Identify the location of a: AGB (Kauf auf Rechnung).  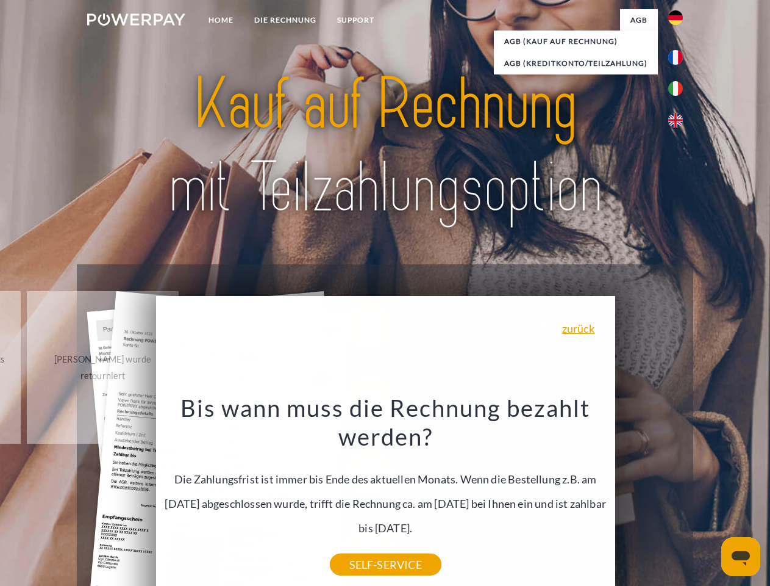
(576, 41).